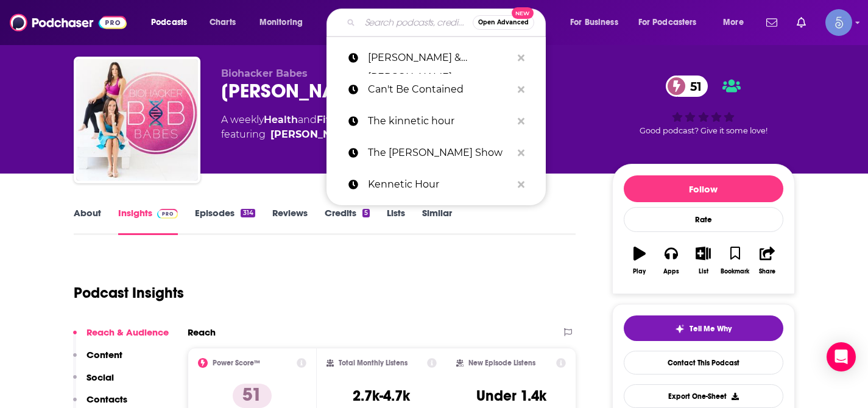  Describe the element at coordinates (767, 271) in the screenshot. I see `div: Share` at that location.